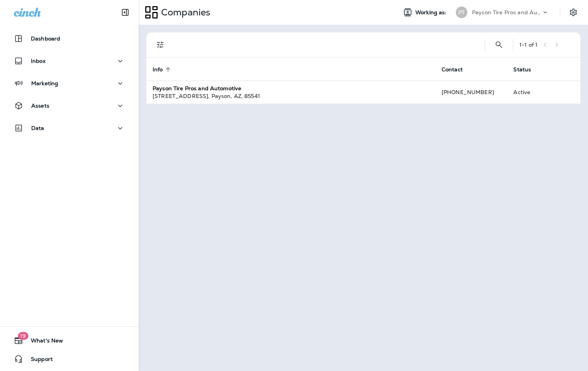  Describe the element at coordinates (197, 88) in the screenshot. I see `strong: Payson Tire Pros and Automotive` at that location.